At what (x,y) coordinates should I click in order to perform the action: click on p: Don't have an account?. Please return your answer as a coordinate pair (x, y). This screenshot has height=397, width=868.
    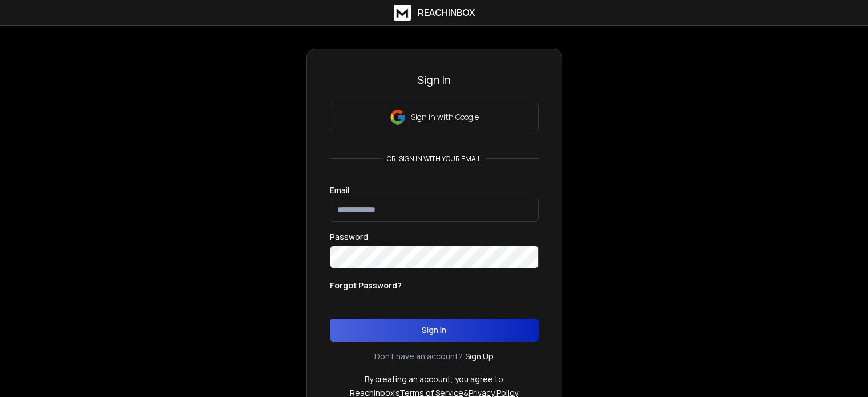
    Looking at the image, I should click on (418, 357).